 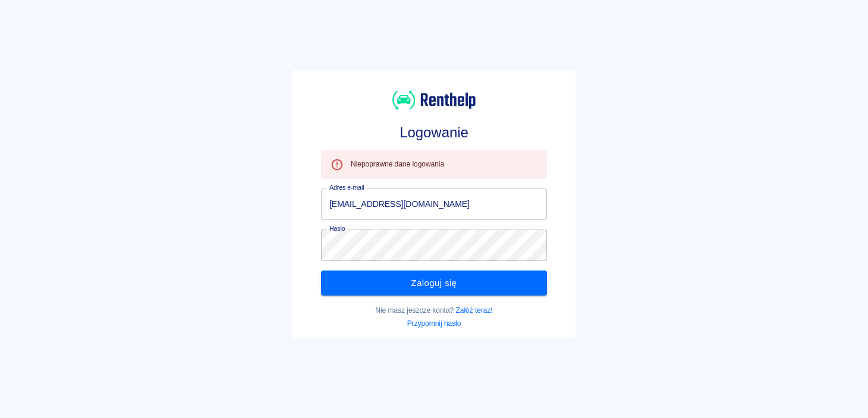 I want to click on label: Adres e-mail, so click(x=347, y=188).